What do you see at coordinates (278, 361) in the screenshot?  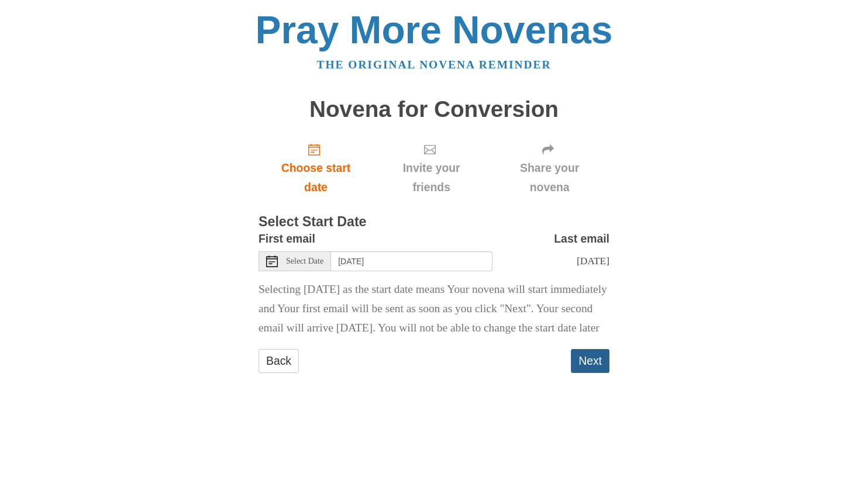 I see `a: Back` at bounding box center [278, 361].